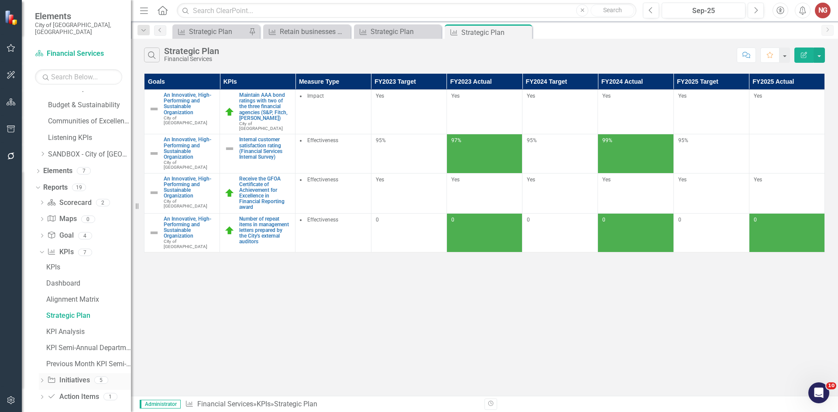  What do you see at coordinates (60, 236) in the screenshot?
I see `a: Goal` at bounding box center [60, 236].